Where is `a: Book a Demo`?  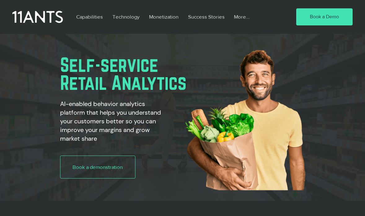
a: Book a Demo is located at coordinates (324, 17).